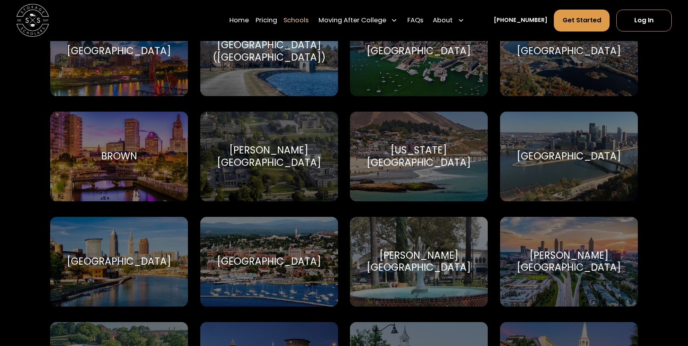 The image size is (688, 346). What do you see at coordinates (415, 20) in the screenshot?
I see `a: FAQs` at bounding box center [415, 20].